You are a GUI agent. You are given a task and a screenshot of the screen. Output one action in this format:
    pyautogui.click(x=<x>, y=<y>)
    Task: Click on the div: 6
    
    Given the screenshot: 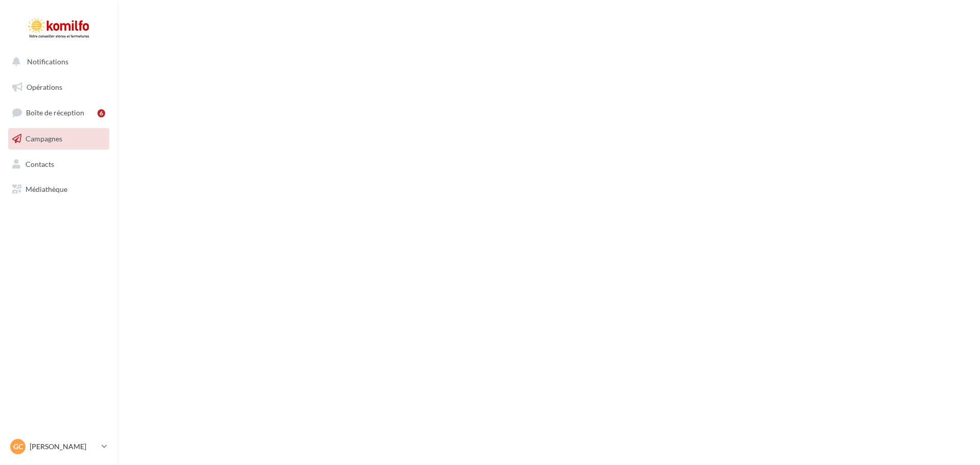 What is the action you would take?
    pyautogui.click(x=101, y=113)
    